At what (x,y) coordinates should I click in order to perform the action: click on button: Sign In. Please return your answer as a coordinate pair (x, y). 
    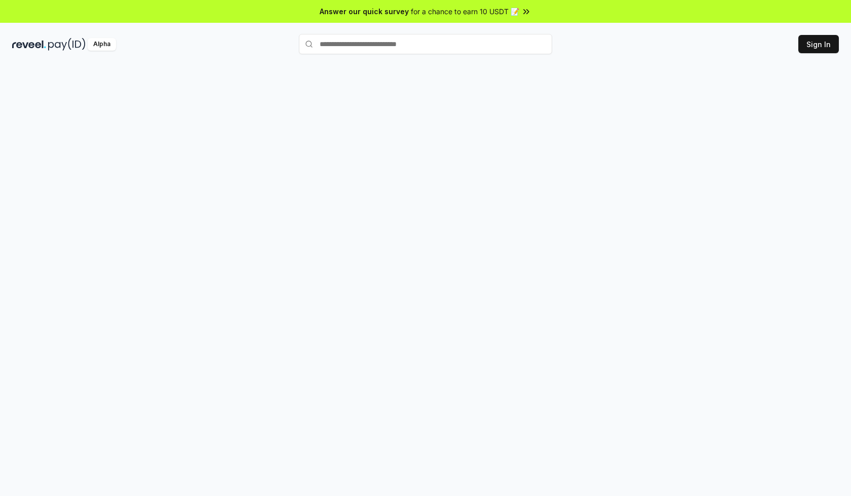
    Looking at the image, I should click on (819, 44).